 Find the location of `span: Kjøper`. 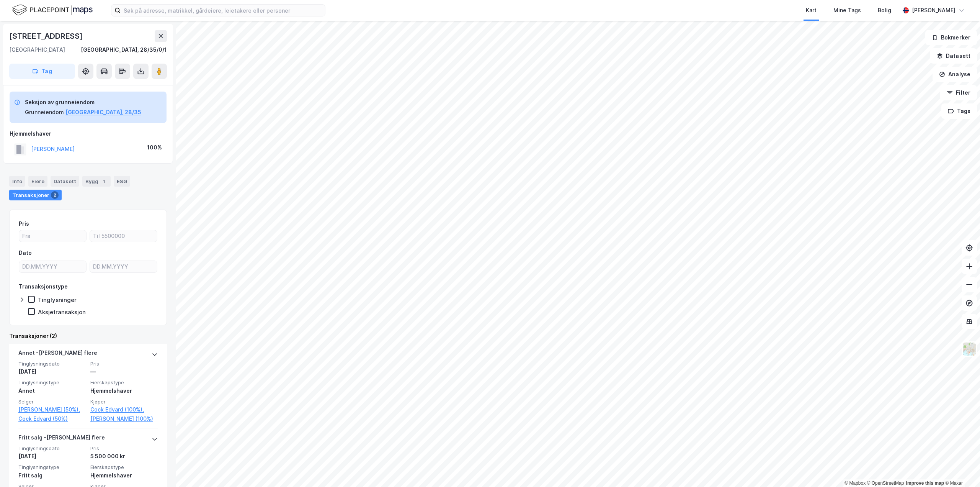

span: Kjøper is located at coordinates (124, 401).